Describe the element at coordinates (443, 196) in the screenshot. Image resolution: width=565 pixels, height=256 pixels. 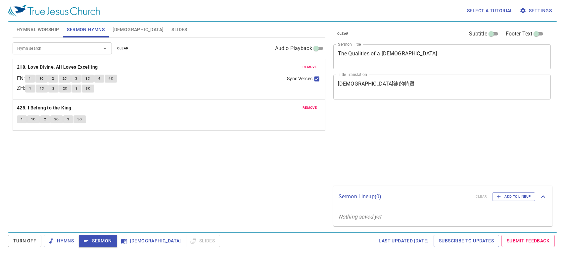
I see `div: Sermon Lineup(0)clearAdd to Lineup` at that location.